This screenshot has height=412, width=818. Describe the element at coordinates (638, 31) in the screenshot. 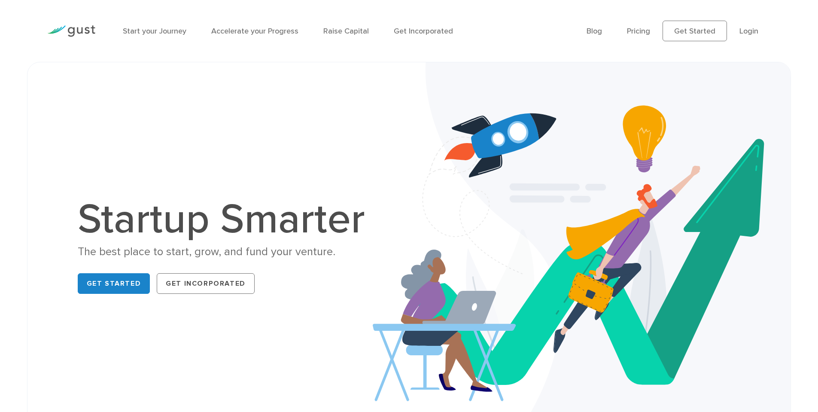

I see `a: Pricing` at that location.